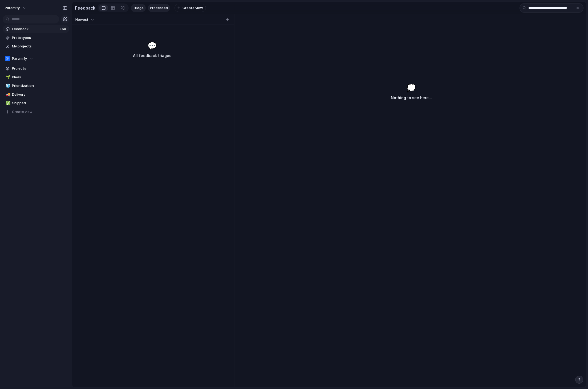 This screenshot has height=389, width=588. I want to click on span: Triage, so click(138, 8).